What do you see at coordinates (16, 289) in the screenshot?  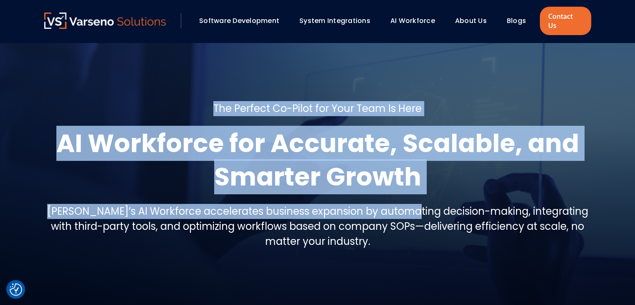 I see `img: Revisit consent button` at bounding box center [16, 289].